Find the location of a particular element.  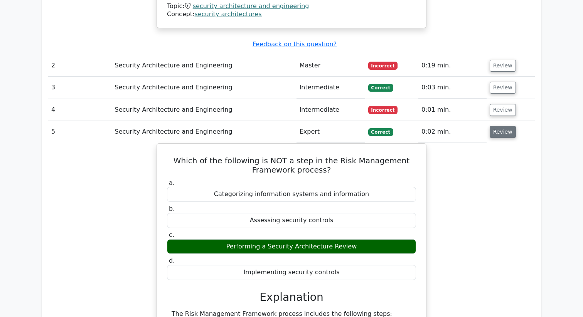

td: Master is located at coordinates (331, 66).